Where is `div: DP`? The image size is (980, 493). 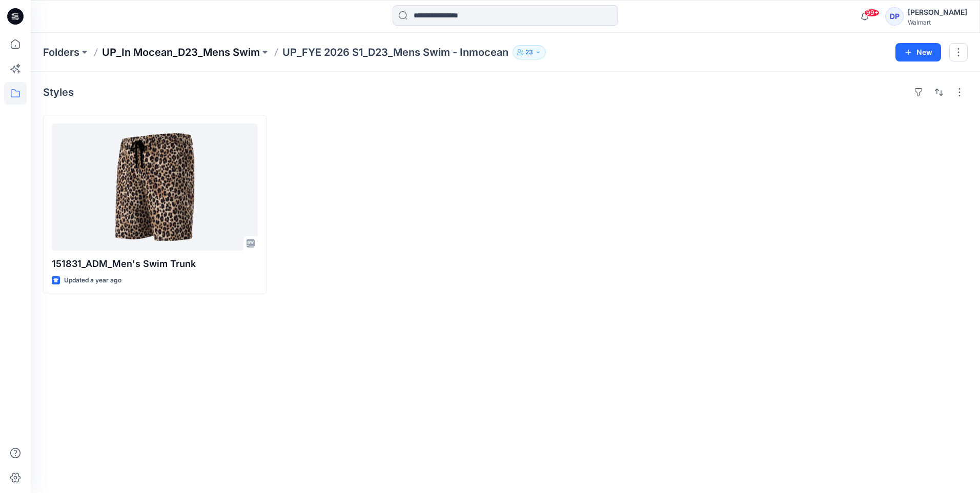 div: DP is located at coordinates (894, 17).